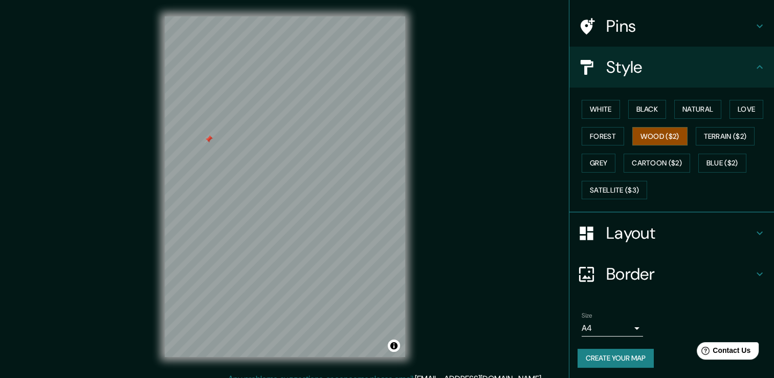 The image size is (774, 378). What do you see at coordinates (722, 163) in the screenshot?
I see `button: Blue ($2)` at bounding box center [722, 163].